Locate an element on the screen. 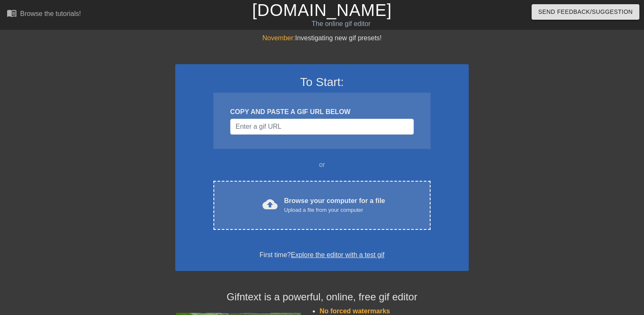 The height and width of the screenshot is (315, 644). button: Send Feedback/Suggestion is located at coordinates (585, 11).